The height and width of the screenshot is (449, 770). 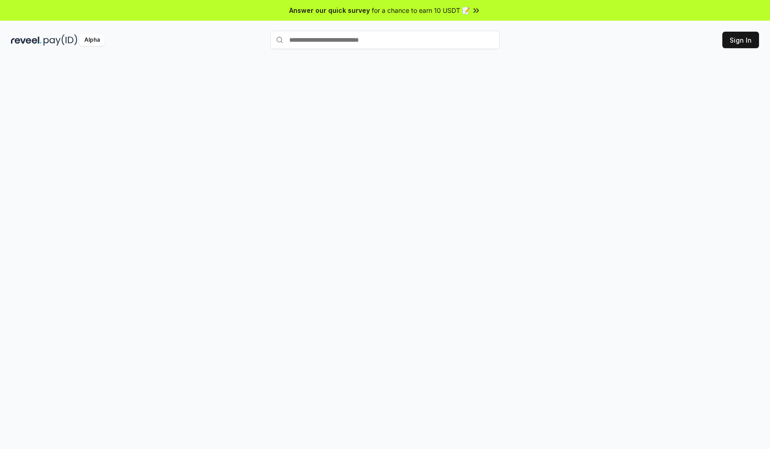 I want to click on span: Answer our quick survey, so click(x=330, y=10).